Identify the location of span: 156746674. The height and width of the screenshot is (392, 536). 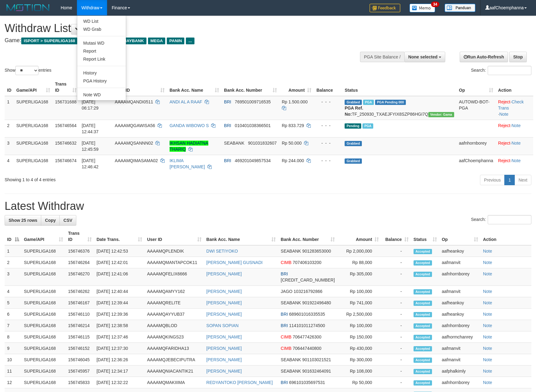
(66, 161).